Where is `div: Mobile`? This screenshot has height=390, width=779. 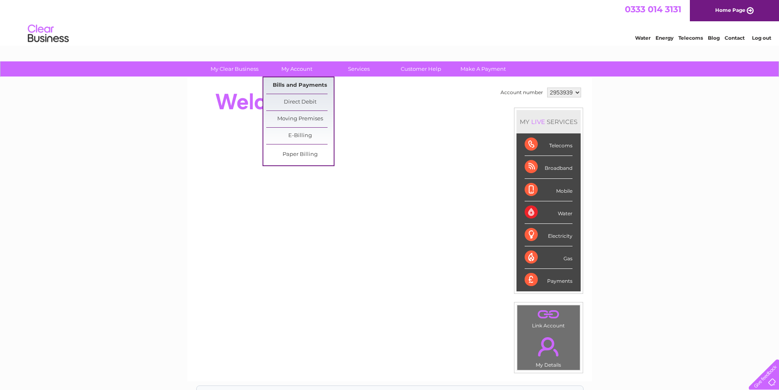
div: Mobile is located at coordinates (548, 190).